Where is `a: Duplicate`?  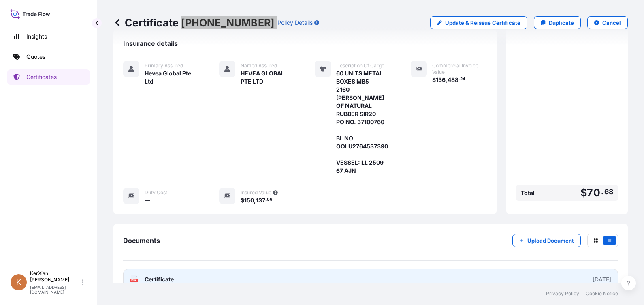
a: Duplicate is located at coordinates (558, 23).